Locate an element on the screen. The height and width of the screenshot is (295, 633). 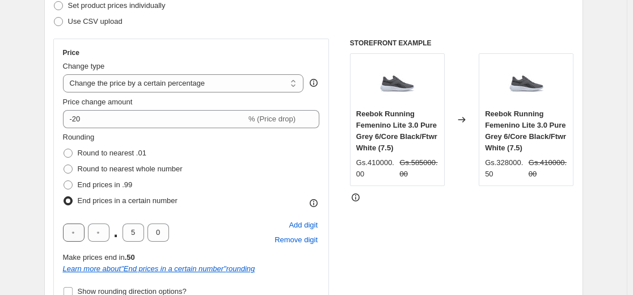
span: Set product prices individually is located at coordinates (117, 5).